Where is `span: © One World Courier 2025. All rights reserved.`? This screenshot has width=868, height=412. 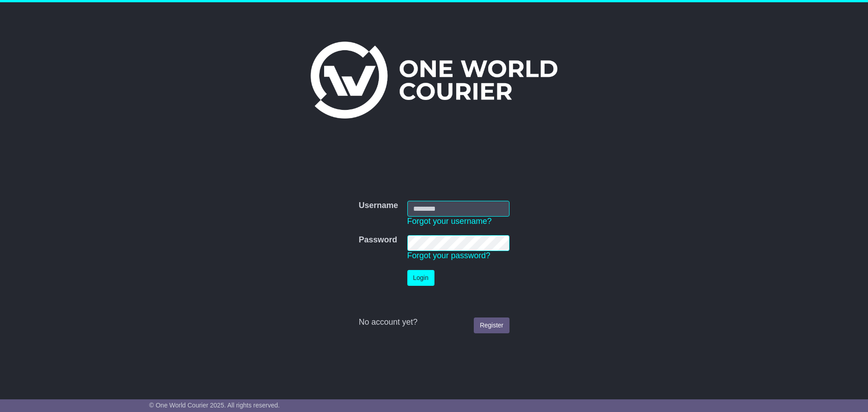 span: © One World Courier 2025. All rights reserved. is located at coordinates (214, 406).